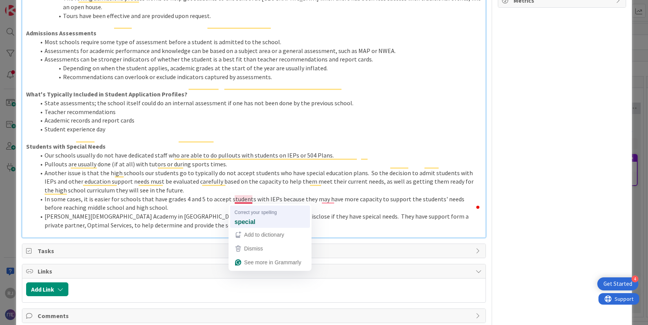  What do you see at coordinates (259, 51) in the screenshot?
I see `li: Assessments for academic performance and knowledge can be based on a subject area or a general as...` at bounding box center [259, 51].